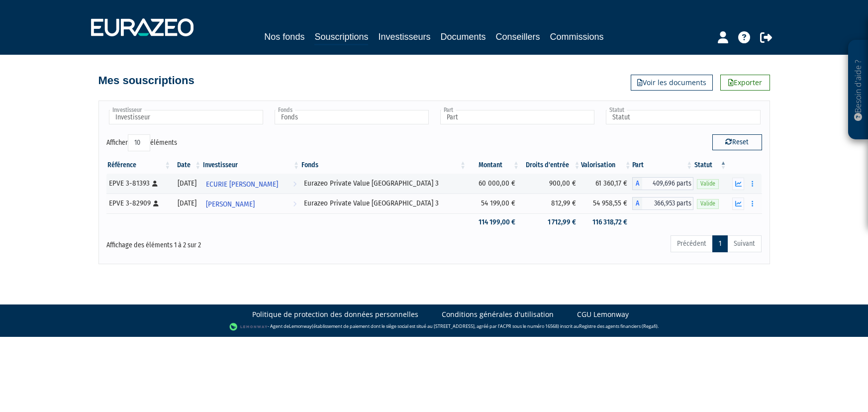 This screenshot has height=412, width=868. What do you see at coordinates (603, 314) in the screenshot?
I see `a: CGU Lemonway` at bounding box center [603, 314].